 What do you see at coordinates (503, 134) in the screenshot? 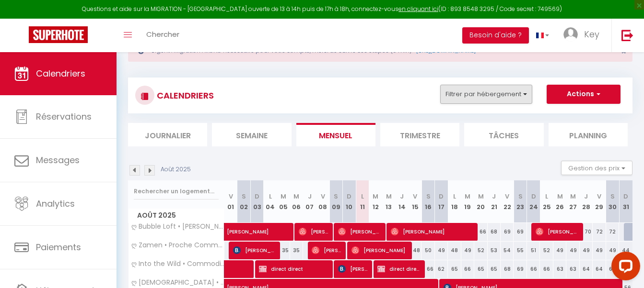
I see `li: Tâches` at bounding box center [503, 134].